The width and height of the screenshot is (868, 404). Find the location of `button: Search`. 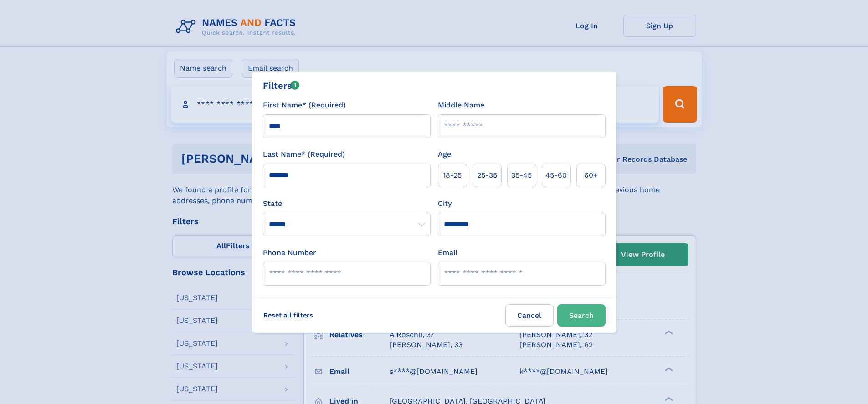

button: Search is located at coordinates (581, 316).